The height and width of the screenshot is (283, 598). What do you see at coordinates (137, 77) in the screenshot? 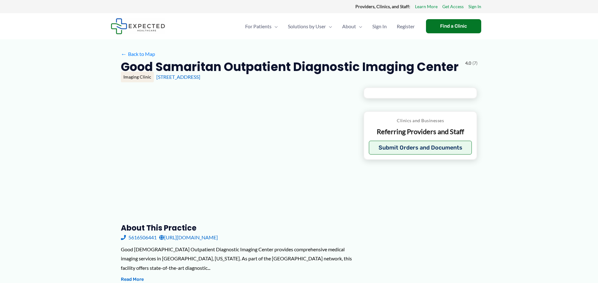
I see `div: Imaging Clinic` at bounding box center [137, 77].